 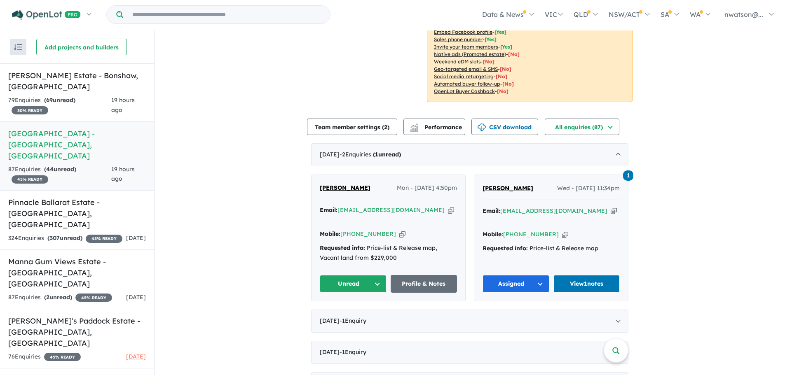 I want to click on button: Team member settings (2), so click(x=352, y=127).